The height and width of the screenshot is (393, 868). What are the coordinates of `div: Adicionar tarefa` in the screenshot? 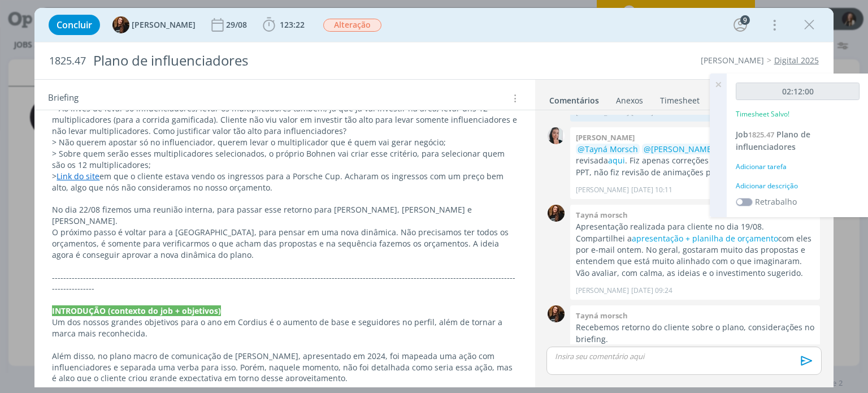 It's located at (797, 167).